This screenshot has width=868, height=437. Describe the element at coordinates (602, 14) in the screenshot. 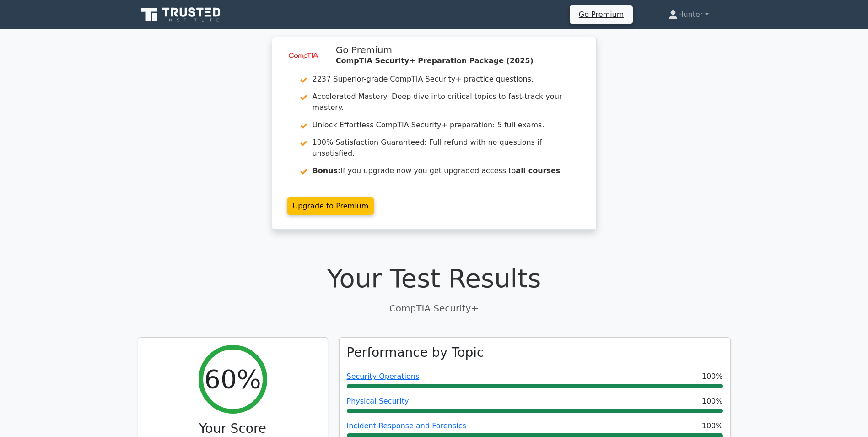

I see `a: Go Premium` at that location.